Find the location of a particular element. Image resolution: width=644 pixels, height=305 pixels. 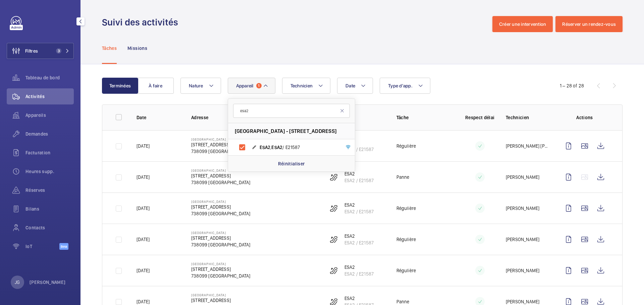

span: Facturation is located at coordinates (50, 153).